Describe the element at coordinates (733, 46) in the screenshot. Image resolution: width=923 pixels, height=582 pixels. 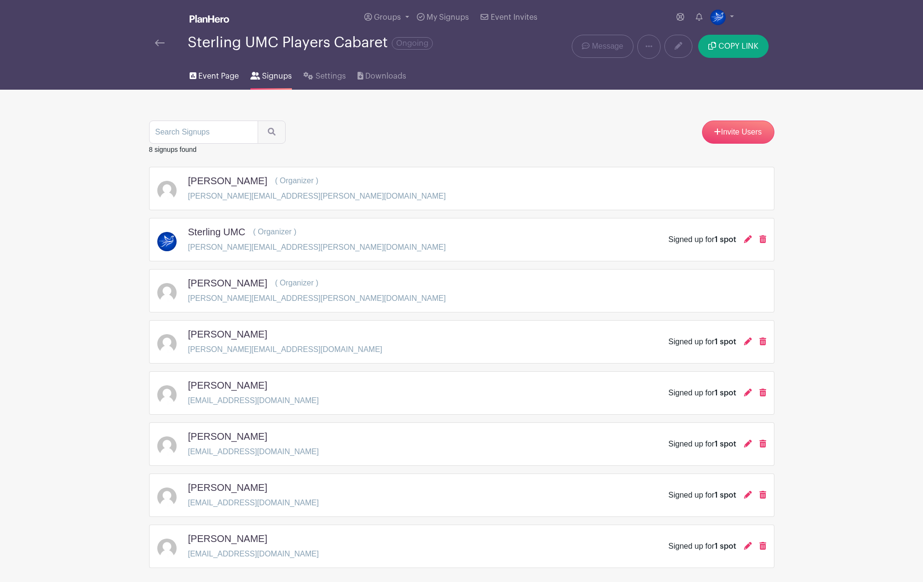
I see `button: COPY LINK` at that location.